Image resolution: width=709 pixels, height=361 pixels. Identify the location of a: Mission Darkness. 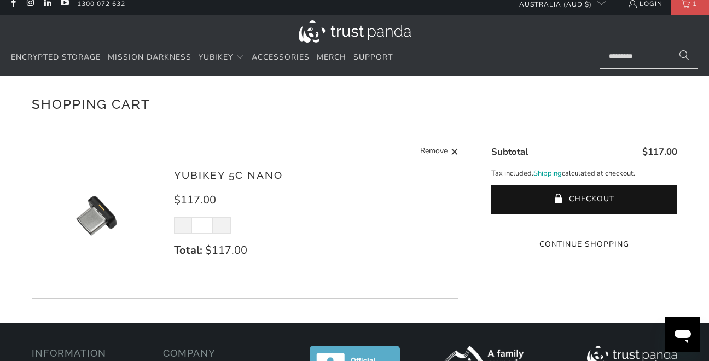
(149, 57).